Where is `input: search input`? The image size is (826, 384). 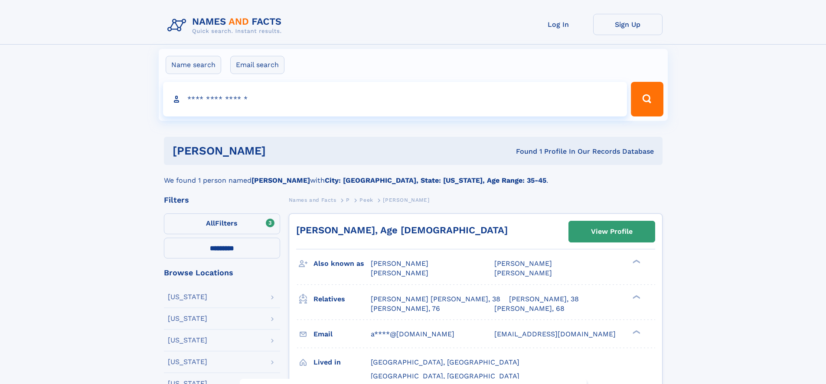
input: search input is located at coordinates (395, 99).